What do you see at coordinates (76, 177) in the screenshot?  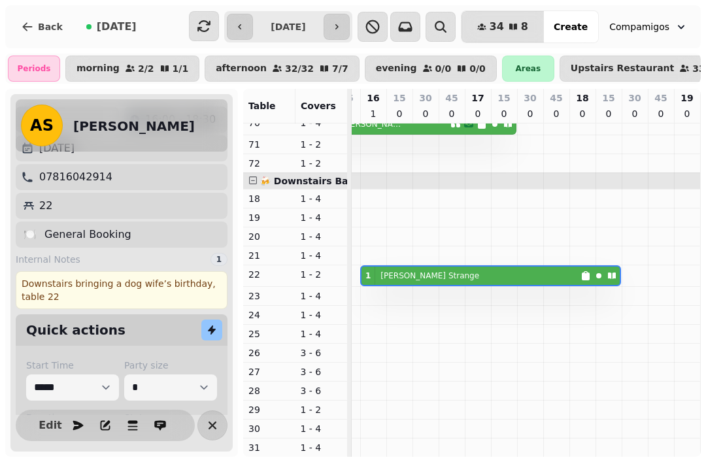 I see `p: 07816042914` at bounding box center [76, 177].